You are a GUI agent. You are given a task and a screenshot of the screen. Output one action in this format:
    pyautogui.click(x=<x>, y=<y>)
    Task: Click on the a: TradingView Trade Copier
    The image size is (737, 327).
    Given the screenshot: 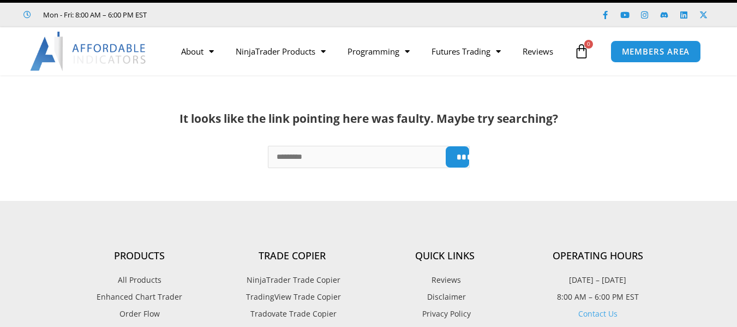 What is the action you would take?
    pyautogui.click(x=292, y=297)
    